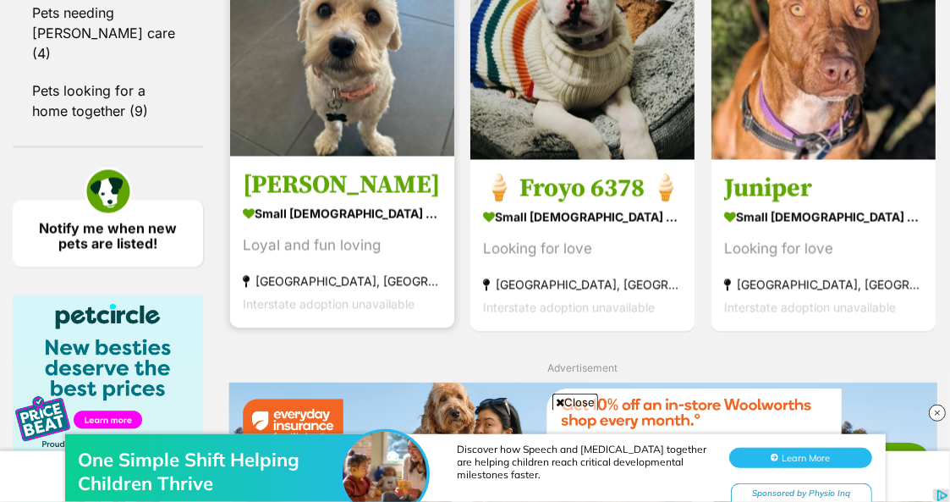 This screenshot has height=502, width=950. What do you see at coordinates (582, 189) in the screenshot?
I see `h3: 🍦 Froyo 6378 🍦` at bounding box center [582, 189].